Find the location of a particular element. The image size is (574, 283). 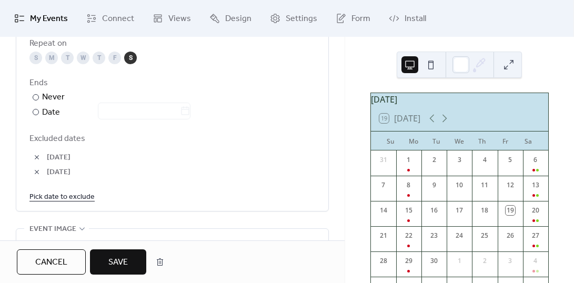

div: 10 is located at coordinates (459, 185).